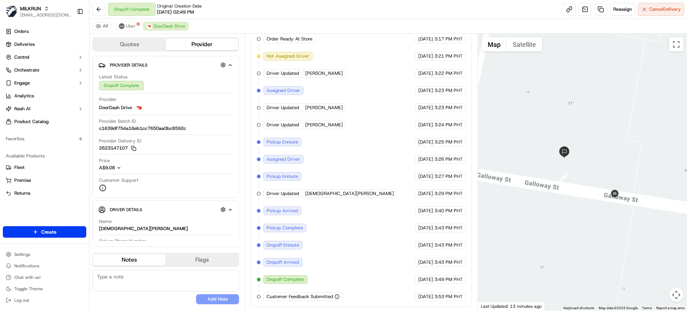 This screenshot has height=311, width=687. I want to click on a: Terms (opens in new tab), so click(647, 308).